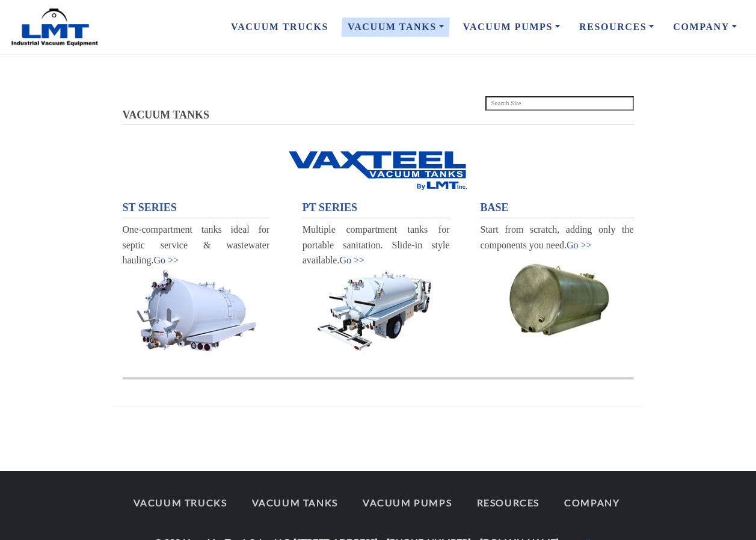  Describe the element at coordinates (559, 103) in the screenshot. I see `input: Search Site` at that location.